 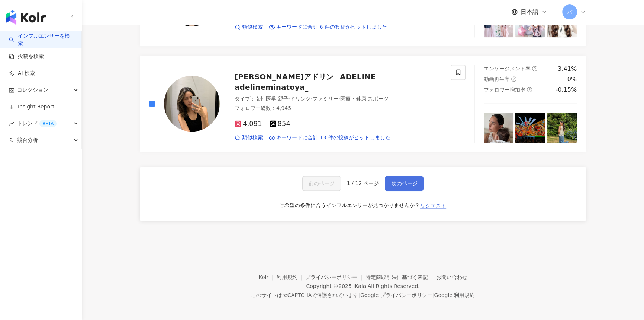 I want to click on span: このサイトはreCAPTCHAで保護されています, so click(x=363, y=295).